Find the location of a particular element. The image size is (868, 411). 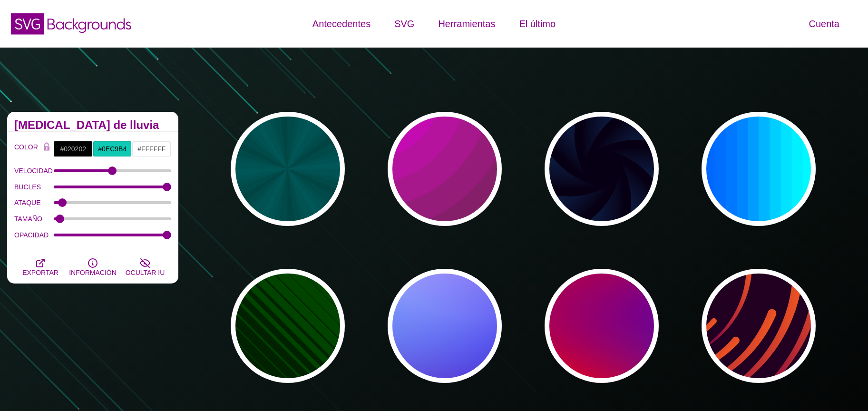

a: Herramientas is located at coordinates (467, 24).